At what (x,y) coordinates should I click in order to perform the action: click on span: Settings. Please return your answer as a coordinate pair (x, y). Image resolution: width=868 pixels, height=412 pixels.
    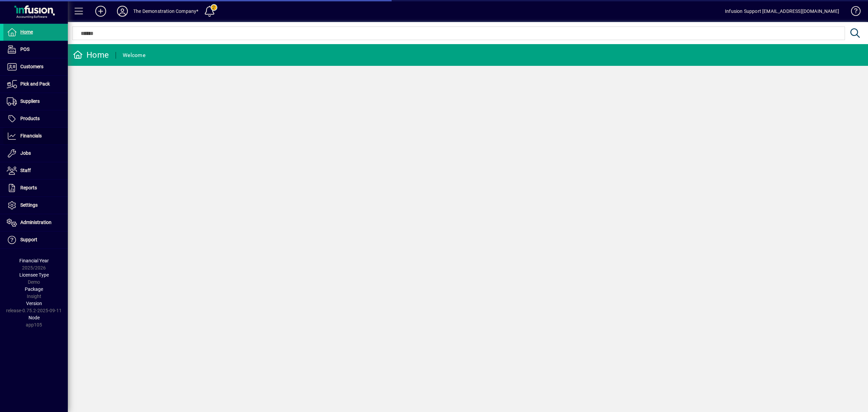
    Looking at the image, I should click on (29, 205).